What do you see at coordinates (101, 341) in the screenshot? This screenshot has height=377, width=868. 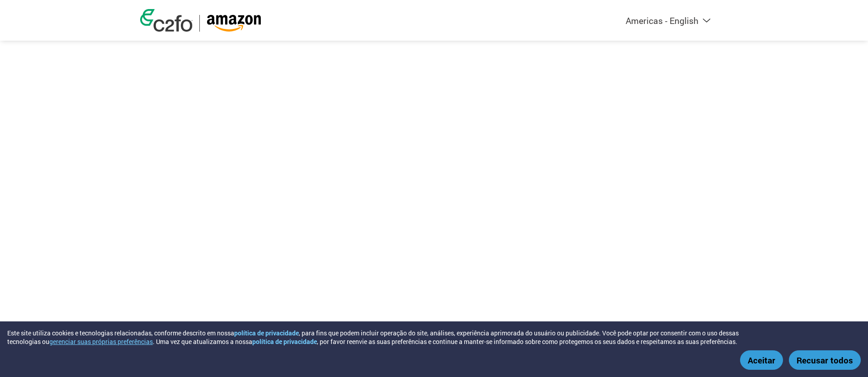 I see `button: gerenciar suas próprias preferências` at bounding box center [101, 341].